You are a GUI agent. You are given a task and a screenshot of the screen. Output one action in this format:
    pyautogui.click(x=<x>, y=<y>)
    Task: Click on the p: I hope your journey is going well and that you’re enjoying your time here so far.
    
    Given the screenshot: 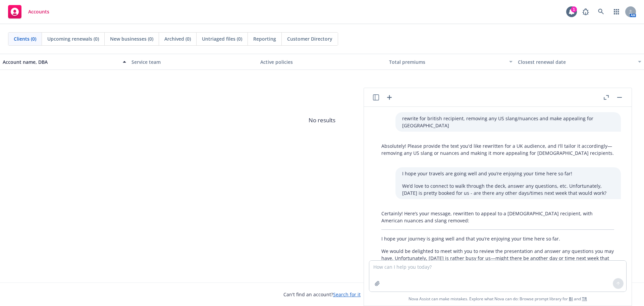 What is the action you would take?
    pyautogui.click(x=498, y=238)
    